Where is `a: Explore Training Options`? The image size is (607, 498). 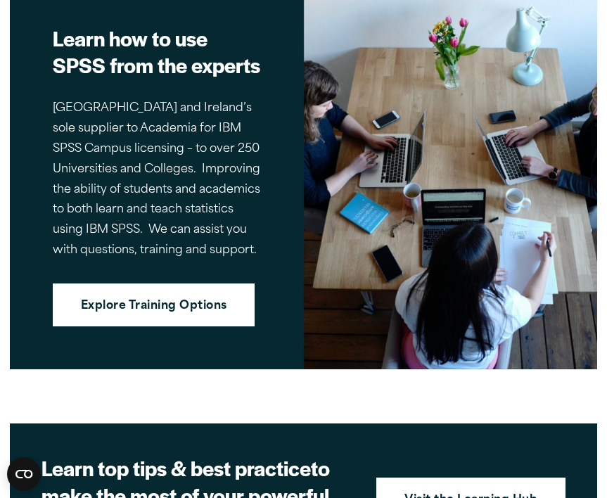 a: Explore Training Options is located at coordinates (154, 305).